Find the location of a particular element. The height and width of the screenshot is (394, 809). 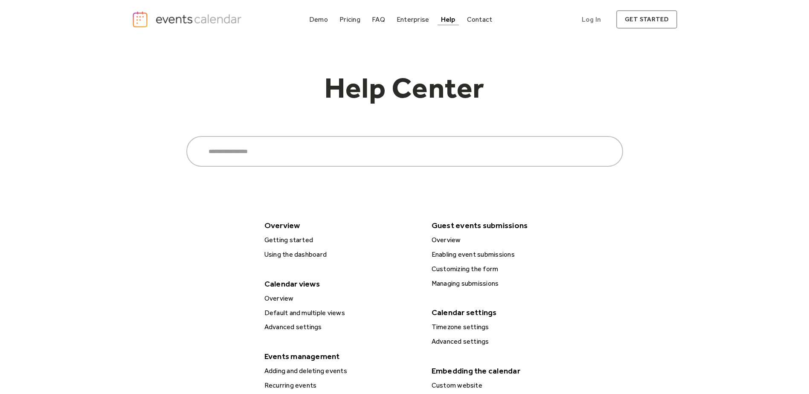

a: Contact is located at coordinates (480, 19).